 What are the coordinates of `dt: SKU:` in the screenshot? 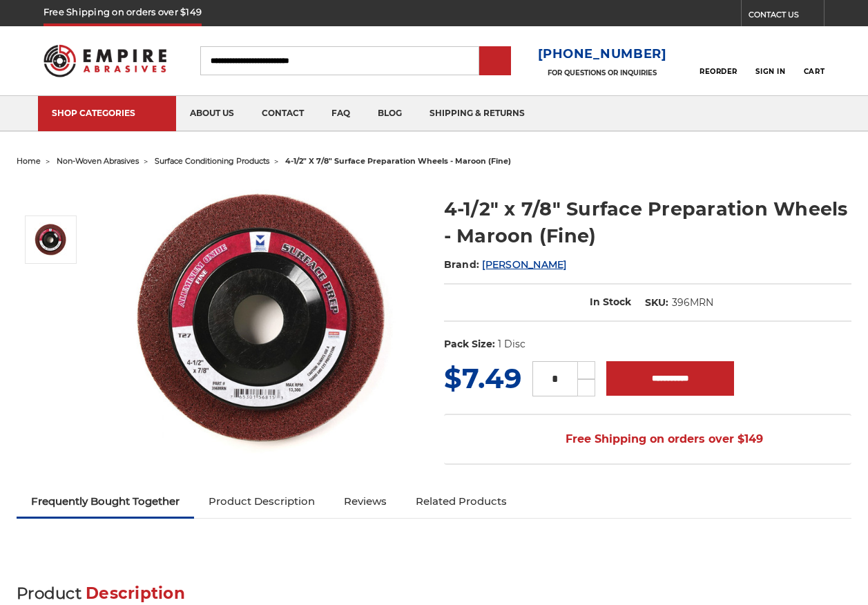 It's located at (656, 302).